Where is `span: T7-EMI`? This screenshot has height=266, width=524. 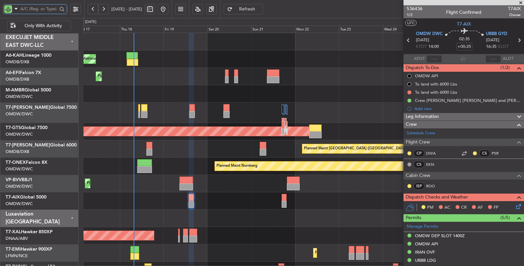
span: T7-EMI is located at coordinates (13, 249).